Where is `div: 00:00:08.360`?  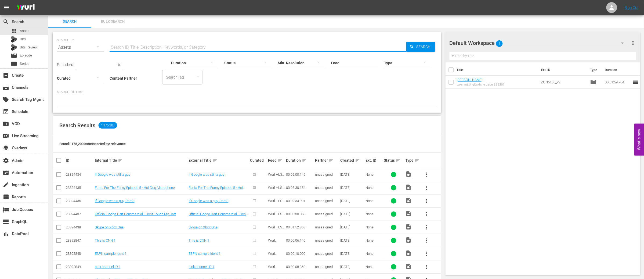 div: 00:00:08.360 is located at coordinates (300, 267).